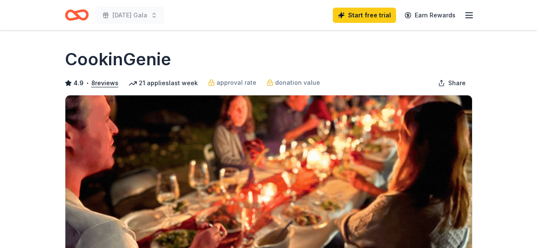 This screenshot has height=248, width=537. What do you see at coordinates (232, 83) in the screenshot?
I see `a: approval rate` at bounding box center [232, 83].